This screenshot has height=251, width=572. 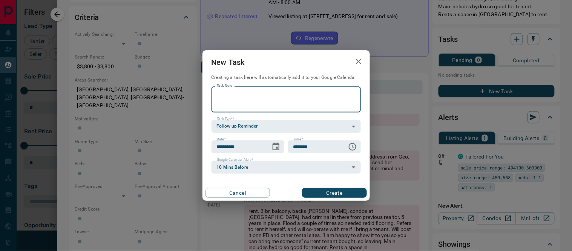 What do you see at coordinates (352, 147) in the screenshot?
I see `button: Choose time, selected time is 6:00 AM` at bounding box center [352, 147].